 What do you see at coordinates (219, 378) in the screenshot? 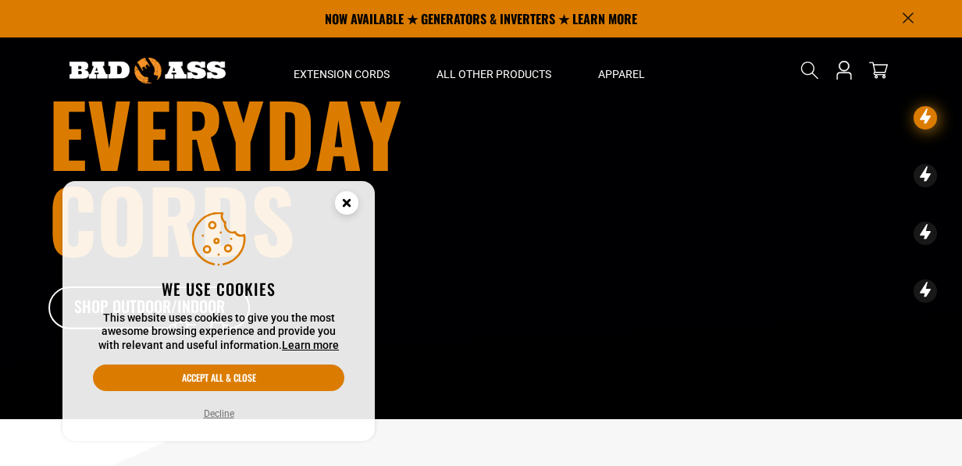
I see `button: Accept all & close` at bounding box center [219, 378].